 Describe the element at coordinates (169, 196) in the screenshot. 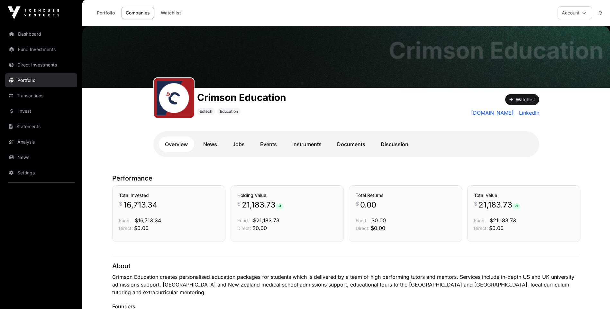

I see `h3: Total Invested` at that location.